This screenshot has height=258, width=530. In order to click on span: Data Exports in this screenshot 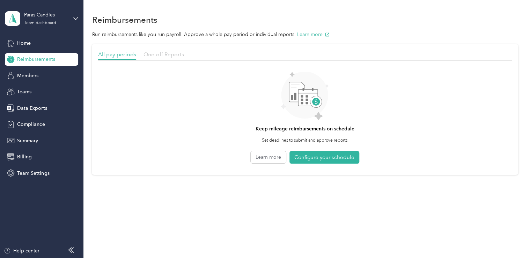, I will do `click(32, 108)`.